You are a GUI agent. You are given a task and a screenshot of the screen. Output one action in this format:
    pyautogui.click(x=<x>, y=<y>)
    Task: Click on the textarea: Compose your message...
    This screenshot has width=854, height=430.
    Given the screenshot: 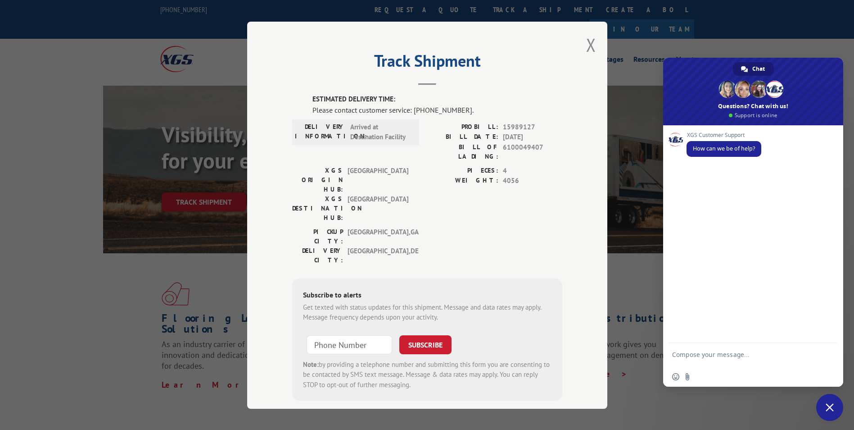 What is the action you would take?
    pyautogui.click(x=743, y=358)
    